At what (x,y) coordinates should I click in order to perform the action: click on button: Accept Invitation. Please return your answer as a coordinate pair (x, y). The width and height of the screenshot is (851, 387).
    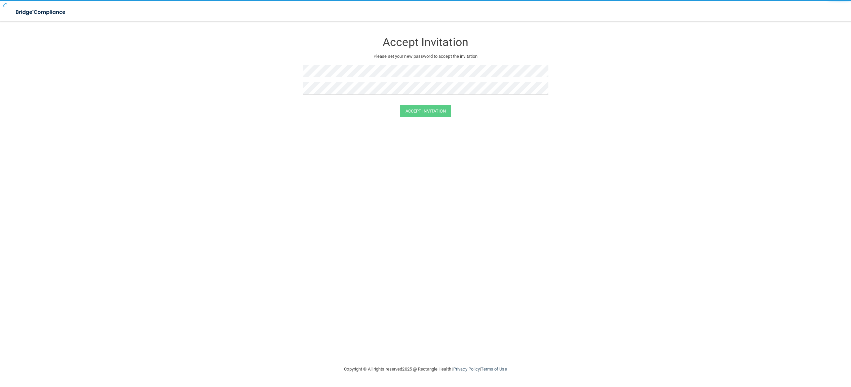
    Looking at the image, I should click on (426, 111).